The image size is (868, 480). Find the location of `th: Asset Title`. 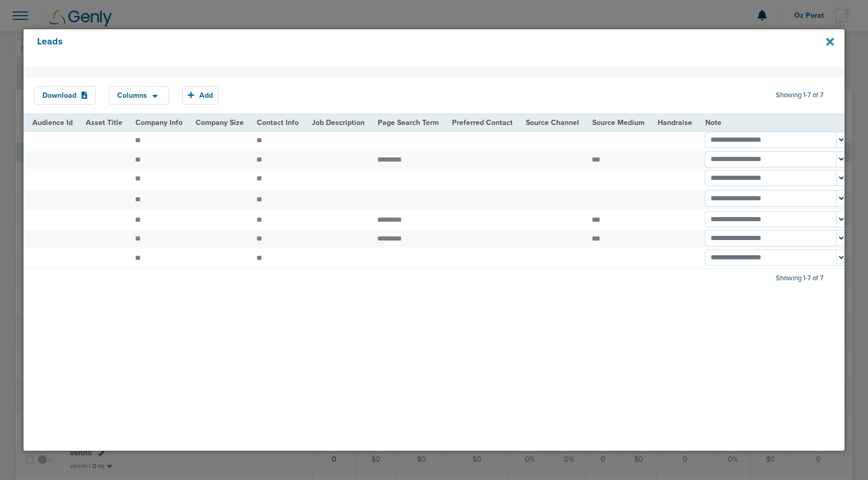

th: Asset Title is located at coordinates (103, 122).